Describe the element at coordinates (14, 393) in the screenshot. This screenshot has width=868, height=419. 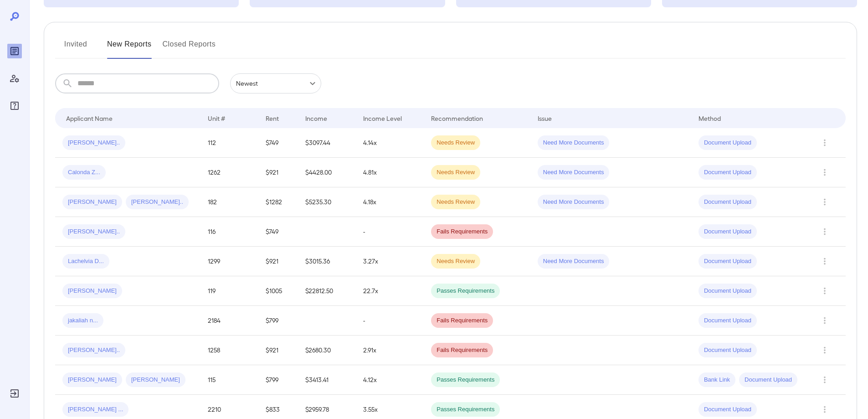
I see `div: Log Out` at that location.